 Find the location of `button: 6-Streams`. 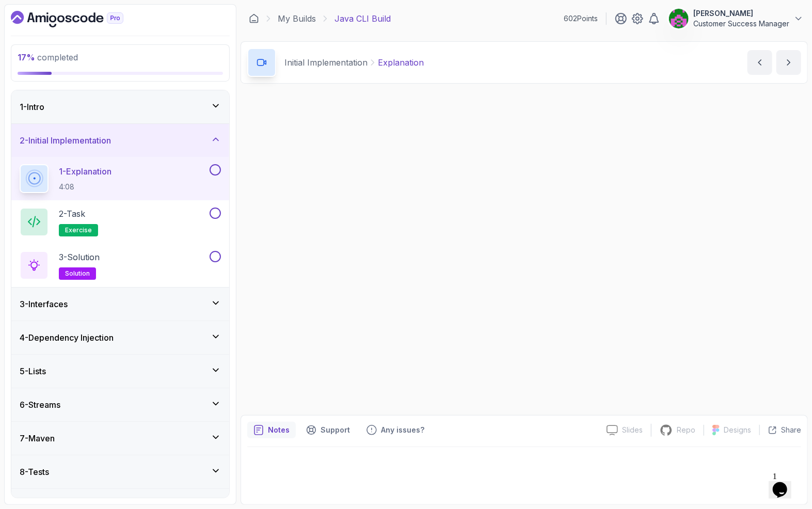

button: 6-Streams is located at coordinates (120, 405).